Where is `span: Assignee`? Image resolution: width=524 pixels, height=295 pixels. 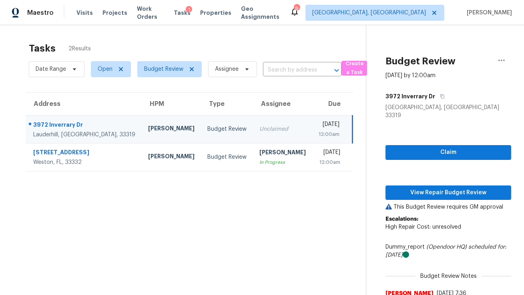 span: Assignee is located at coordinates (226, 69).